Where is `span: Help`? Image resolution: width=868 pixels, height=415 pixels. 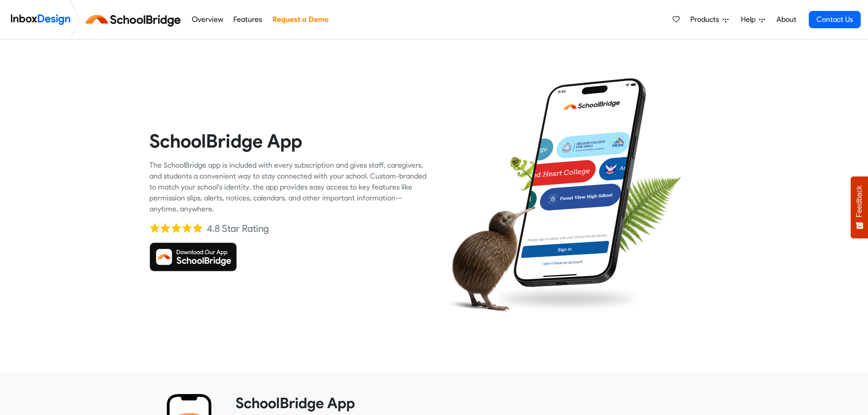
span: Help is located at coordinates (750, 20).